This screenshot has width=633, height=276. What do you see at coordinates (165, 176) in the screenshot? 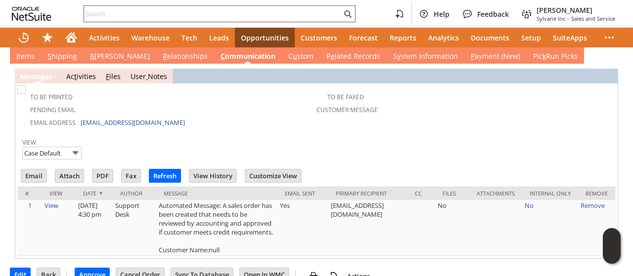
I see `input: Refresh` at bounding box center [165, 176].